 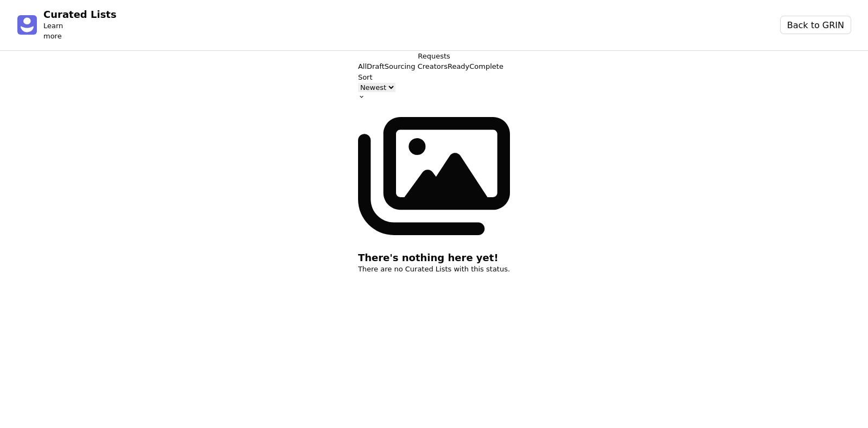 What do you see at coordinates (459, 67) in the screenshot?
I see `p: Ready` at bounding box center [459, 67].